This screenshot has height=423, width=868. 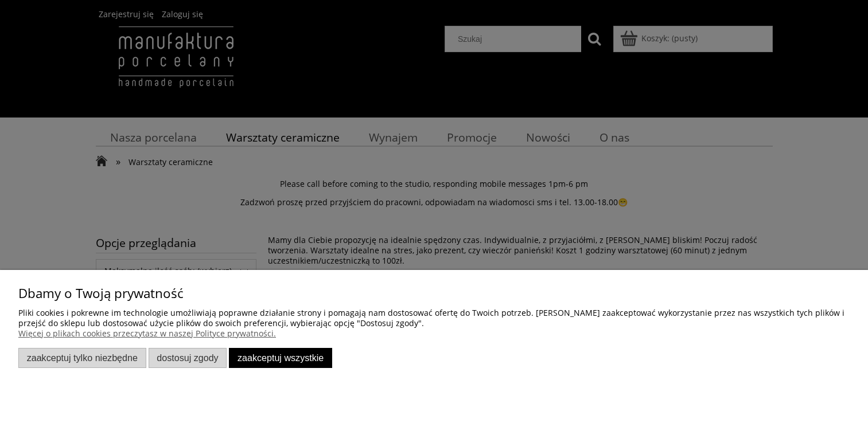 I want to click on p: Dbamy o Twoją prywatność, so click(x=434, y=294).